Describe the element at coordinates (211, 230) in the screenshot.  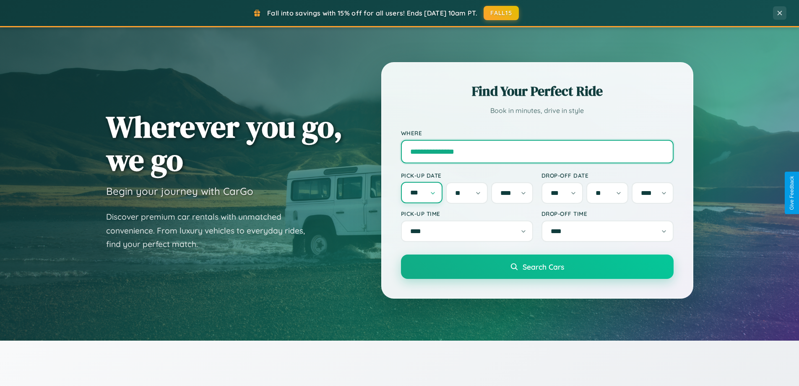
I see `p: Discover premium car rentals with unmatched convenience. From luxury vehicles to everyday rides, ...` at that location.